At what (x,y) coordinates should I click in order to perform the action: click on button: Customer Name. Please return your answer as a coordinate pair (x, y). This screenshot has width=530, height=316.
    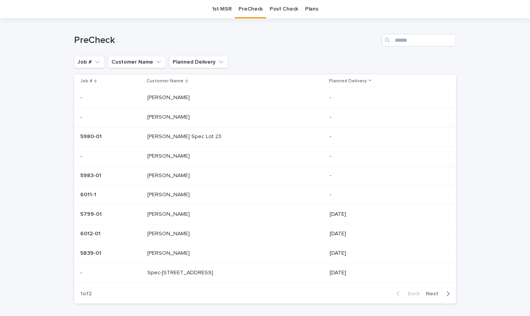
    Looking at the image, I should click on (137, 62).